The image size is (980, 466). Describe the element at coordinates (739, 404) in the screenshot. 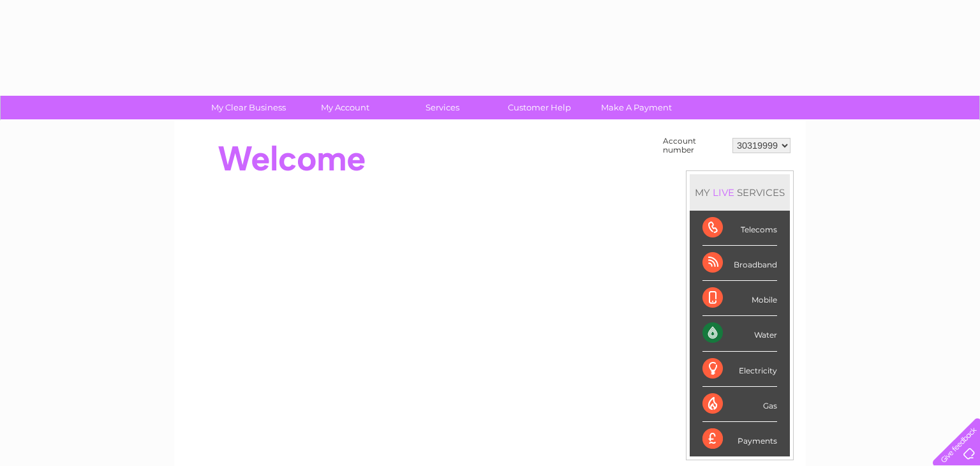

I see `div: Gas` at that location.